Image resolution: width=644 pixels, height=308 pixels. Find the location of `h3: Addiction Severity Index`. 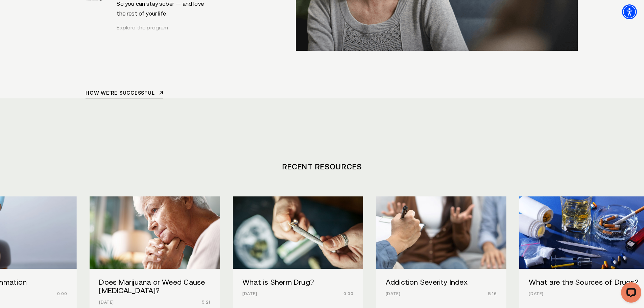

h3: Addiction Severity Index is located at coordinates (441, 282).